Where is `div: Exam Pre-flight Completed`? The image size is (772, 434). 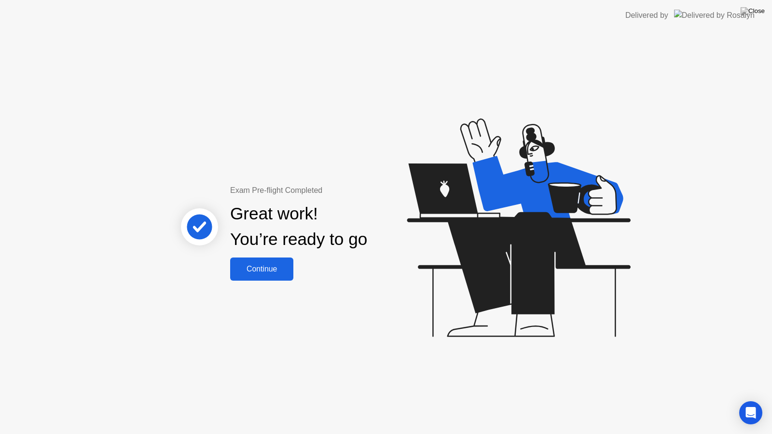 div: Exam Pre-flight Completed is located at coordinates (330, 191).